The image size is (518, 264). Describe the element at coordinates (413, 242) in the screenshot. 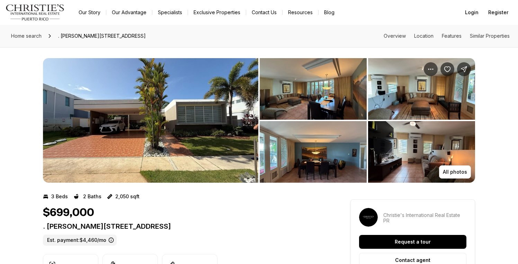

I see `p: Request a tour` at that location.